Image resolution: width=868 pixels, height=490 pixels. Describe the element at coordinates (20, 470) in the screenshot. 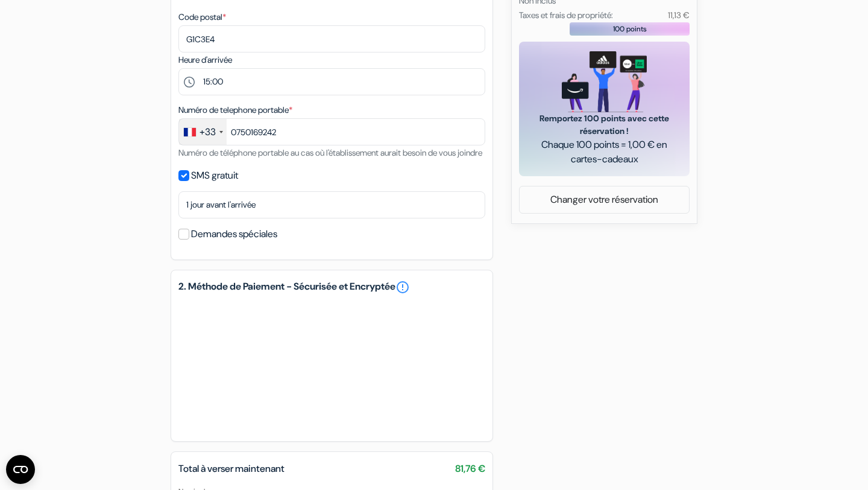

I see `button: Ouvrir le widget CMP` at that location.